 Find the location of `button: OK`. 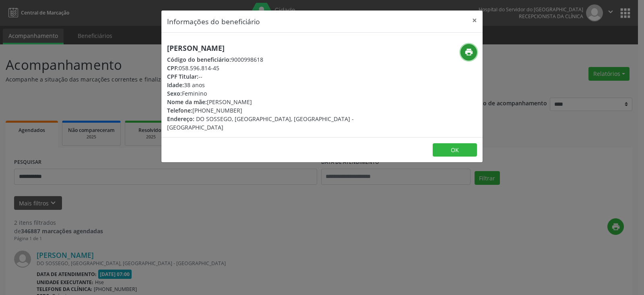

button: OK is located at coordinates (455, 150).